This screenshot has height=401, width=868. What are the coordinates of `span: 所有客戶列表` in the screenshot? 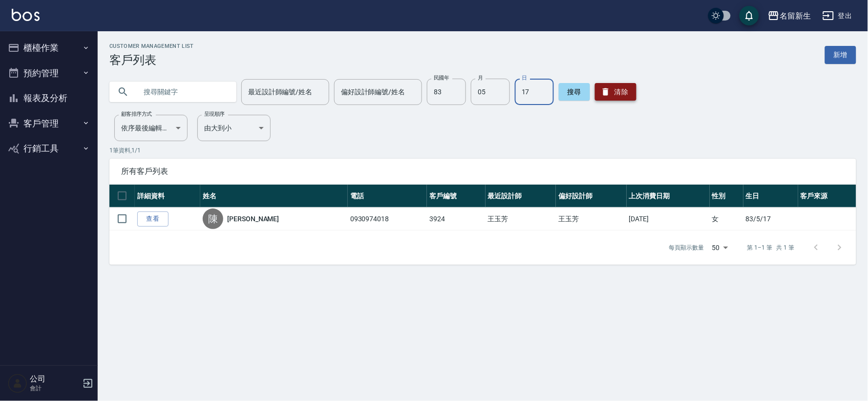 It's located at (482, 171).